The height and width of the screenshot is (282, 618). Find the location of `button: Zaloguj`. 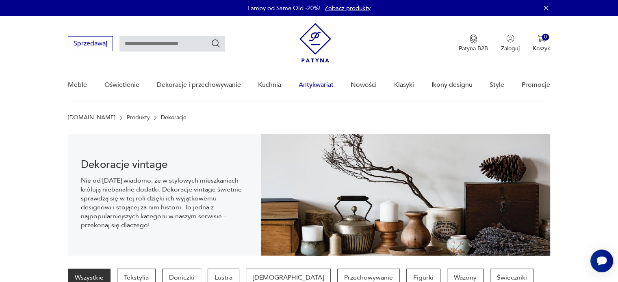

button: Zaloguj is located at coordinates (510, 43).